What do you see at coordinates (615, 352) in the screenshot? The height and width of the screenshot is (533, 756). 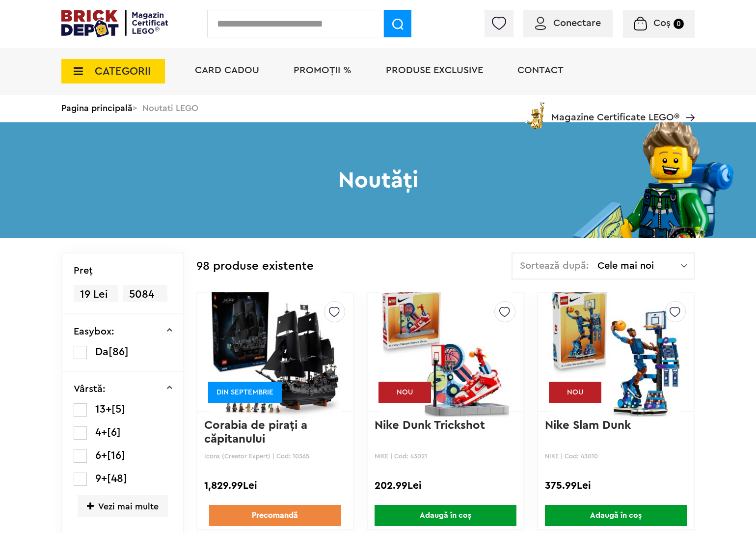 I see `img: Nike Slam Dunk` at bounding box center [615, 352].